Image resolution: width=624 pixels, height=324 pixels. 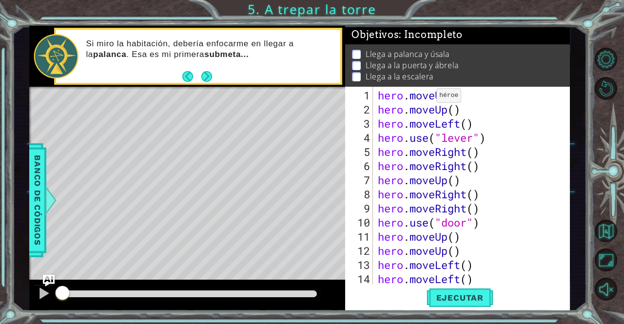 What do you see at coordinates (606, 289) in the screenshot?
I see `button: Sonido encendido` at bounding box center [606, 289].